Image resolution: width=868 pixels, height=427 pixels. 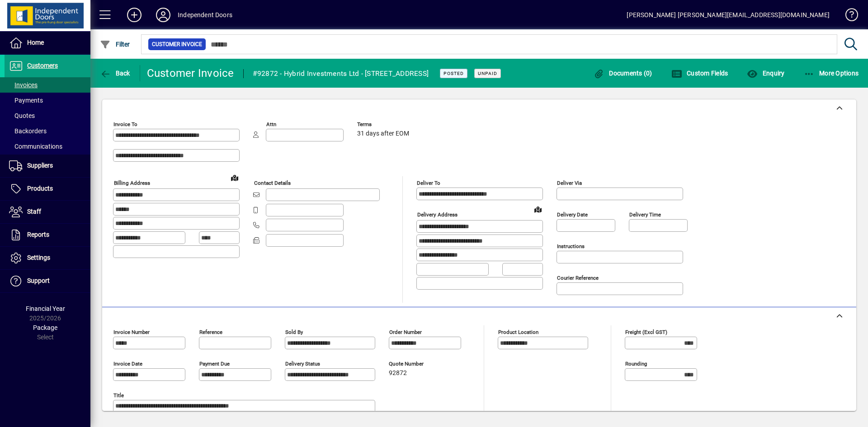 What do you see at coordinates (48, 258) in the screenshot?
I see `a: Settings` at bounding box center [48, 258].